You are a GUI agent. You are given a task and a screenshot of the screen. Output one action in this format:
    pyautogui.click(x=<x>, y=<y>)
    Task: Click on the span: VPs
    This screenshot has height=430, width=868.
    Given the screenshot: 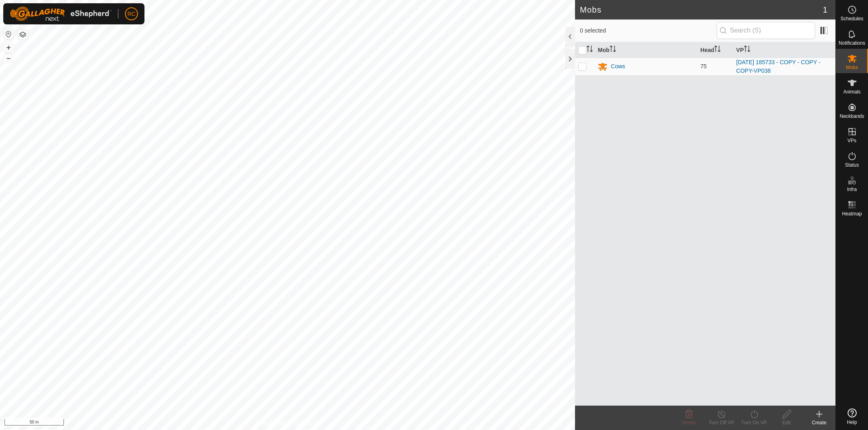 What is the action you would take?
    pyautogui.click(x=851, y=141)
    